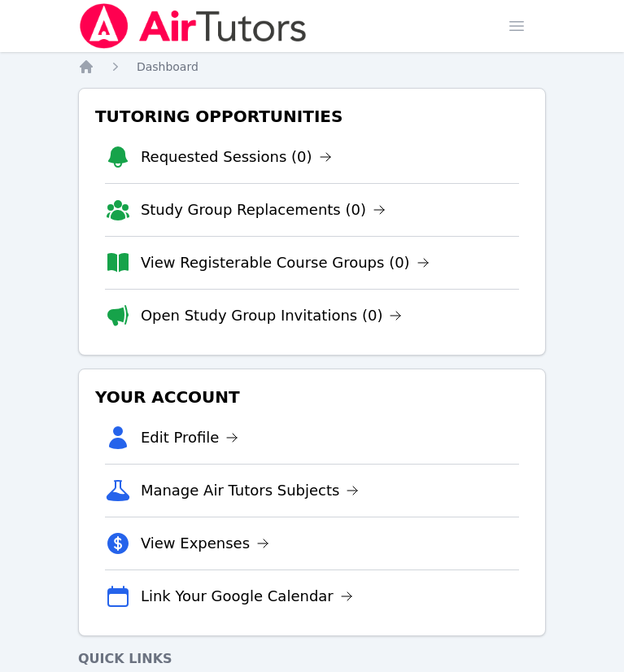 Image resolution: width=624 pixels, height=672 pixels. Describe the element at coordinates (192, 26) in the screenshot. I see `img: Air Tutors` at that location.